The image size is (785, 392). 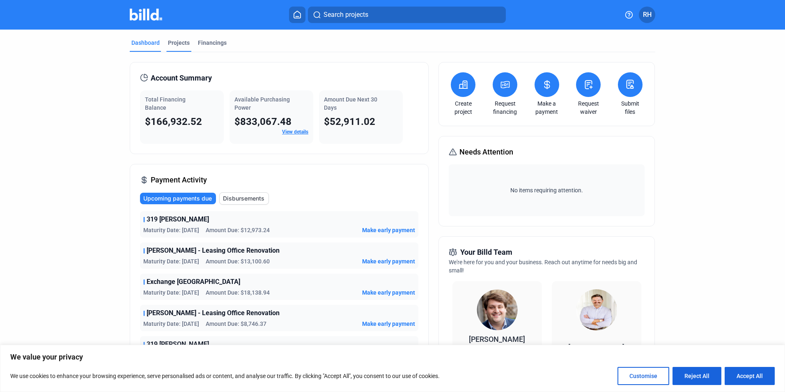 I want to click on span: $52,911.02, so click(x=349, y=122).